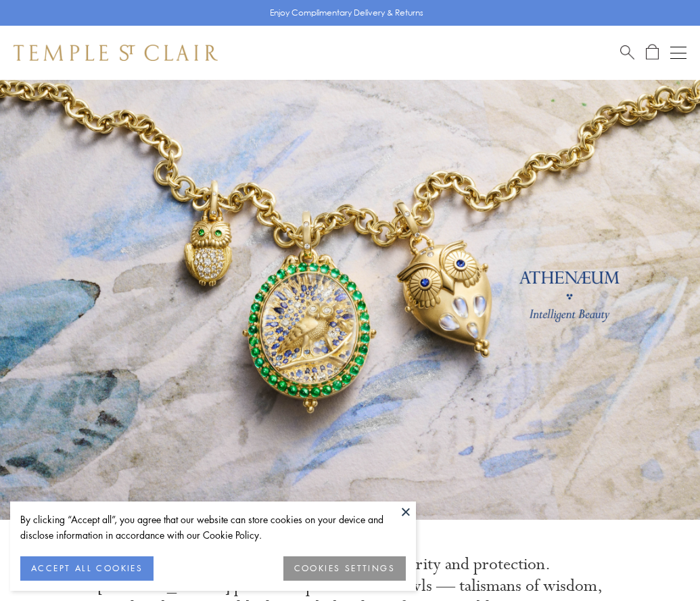 This screenshot has height=601, width=700. Describe the element at coordinates (213, 527) in the screenshot. I see `div: By clicking “Accept all”, you agree that our website can store cookies on your device and disclos...` at that location.